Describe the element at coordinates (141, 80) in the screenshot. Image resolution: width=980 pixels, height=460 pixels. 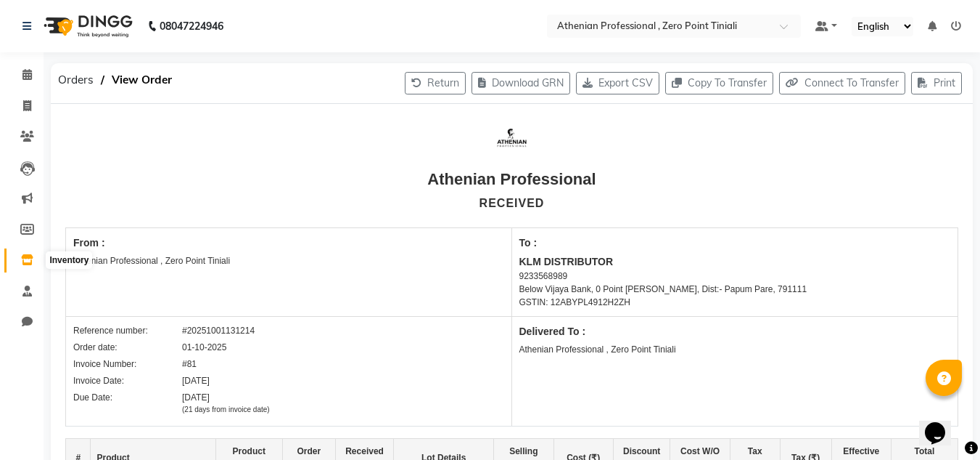
I see `span: View Order` at that location.